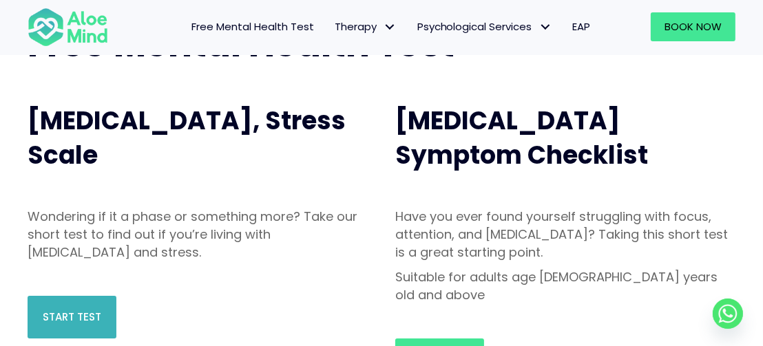 The image size is (763, 346). I want to click on span: Psychological Services, so click(485, 26).